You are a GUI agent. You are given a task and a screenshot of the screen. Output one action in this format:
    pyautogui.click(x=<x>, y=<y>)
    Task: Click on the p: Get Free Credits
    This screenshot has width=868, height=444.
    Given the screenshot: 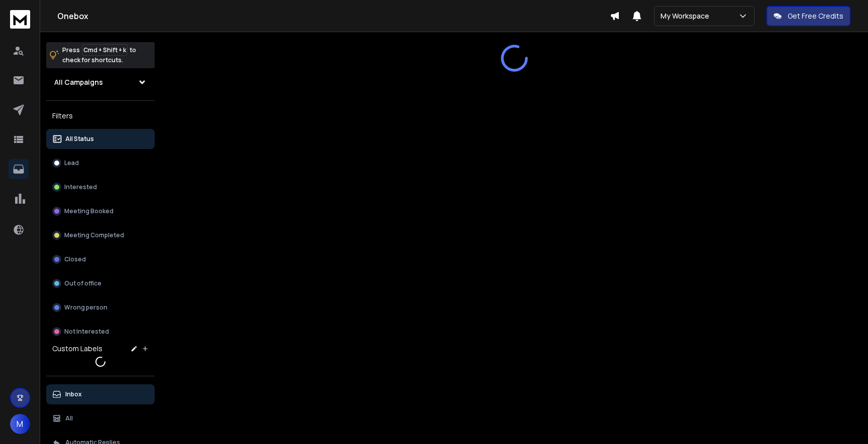 What is the action you would take?
    pyautogui.click(x=816, y=16)
    